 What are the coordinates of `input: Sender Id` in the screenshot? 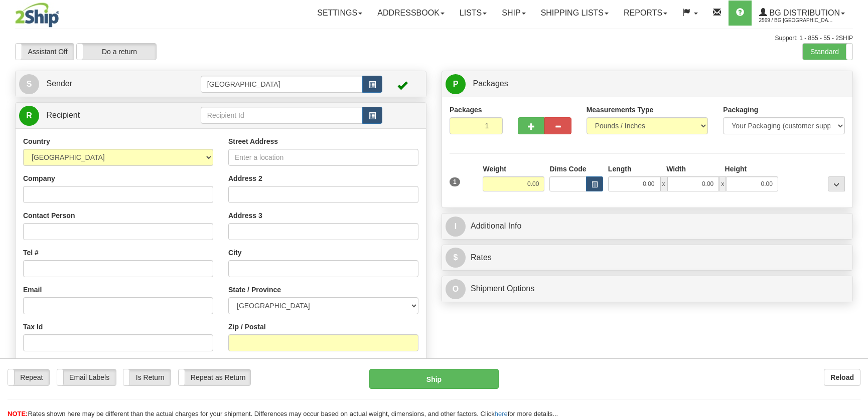 It's located at (282, 84).